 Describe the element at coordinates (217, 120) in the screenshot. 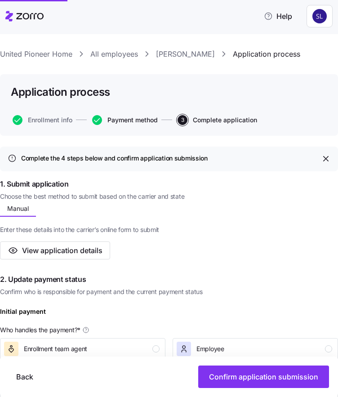

I see `button: 3Complete application` at that location.